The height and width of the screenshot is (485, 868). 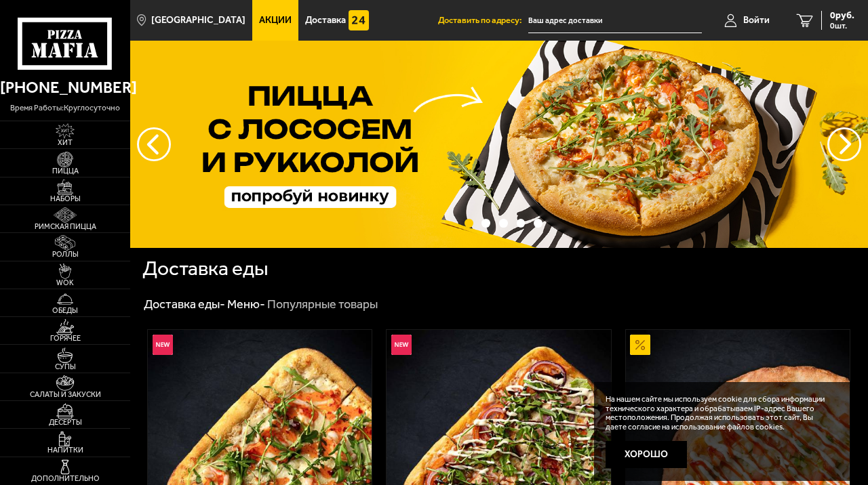 What do you see at coordinates (322, 304) in the screenshot?
I see `div: Популярные товары` at bounding box center [322, 304].